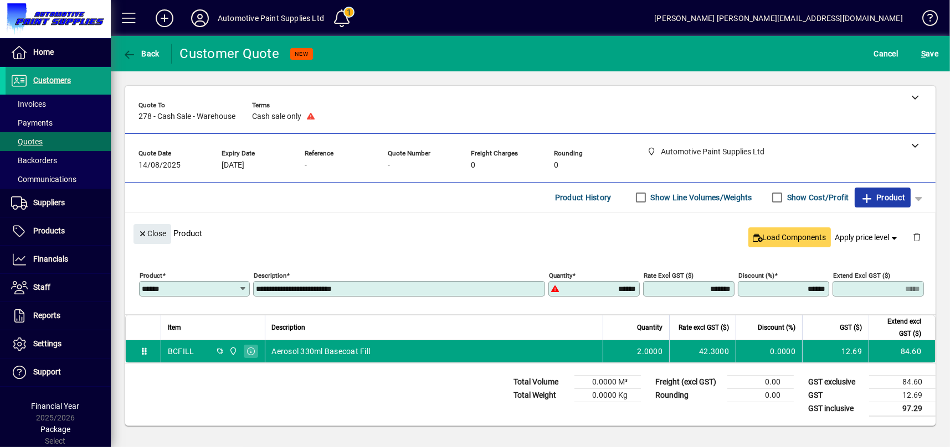 This screenshot has width=950, height=447. I want to click on app-page-header-button: Back, so click(141, 54).